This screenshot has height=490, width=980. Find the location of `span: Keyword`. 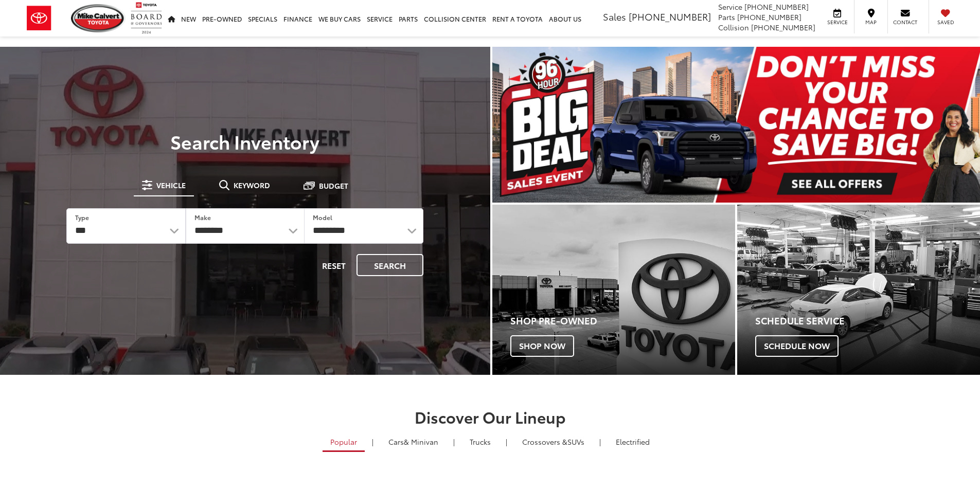

span: Keyword is located at coordinates (252, 185).